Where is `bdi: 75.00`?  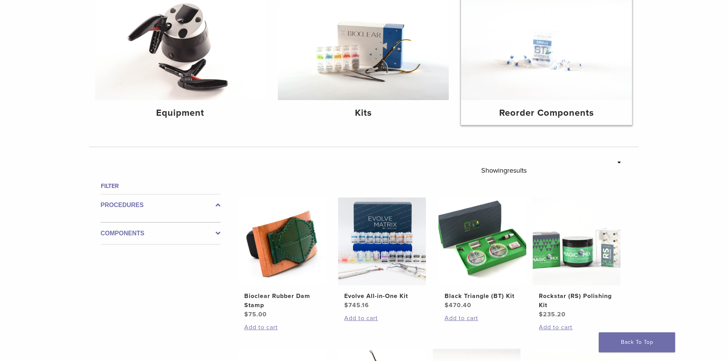 bdi: 75.00 is located at coordinates (255, 314).